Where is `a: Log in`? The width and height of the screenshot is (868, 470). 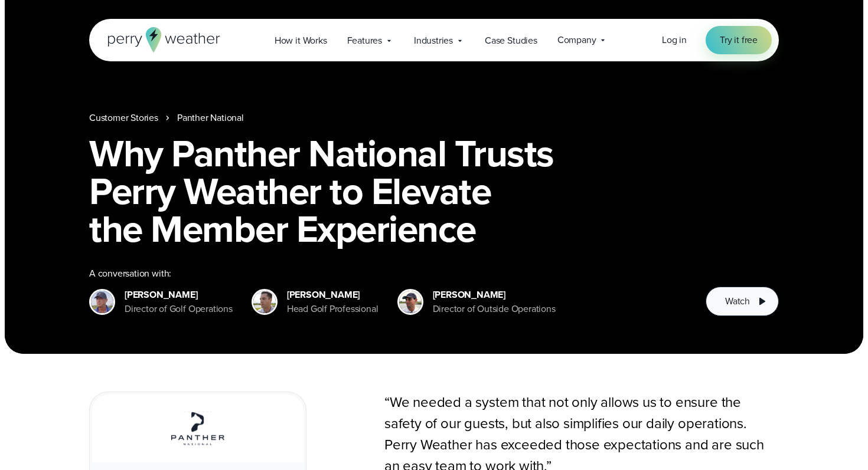 a: Log in is located at coordinates (674, 40).